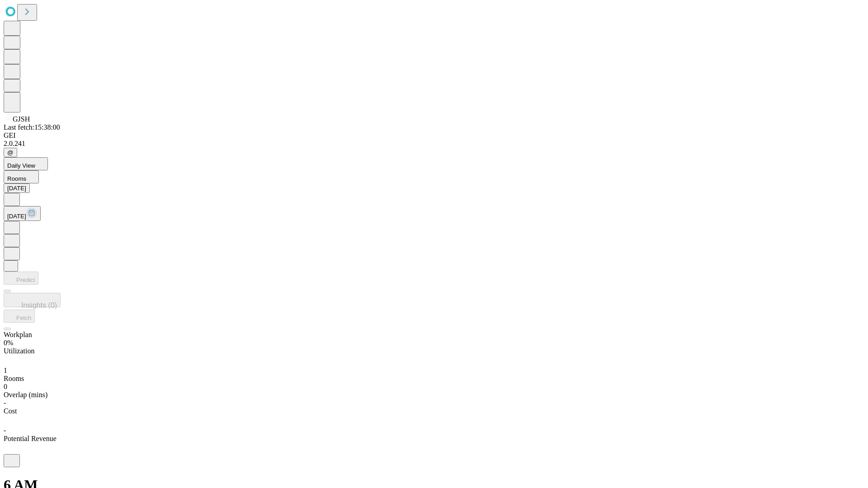 The image size is (868, 488). I want to click on span: Last fetch: 15:38:00, so click(31, 127).